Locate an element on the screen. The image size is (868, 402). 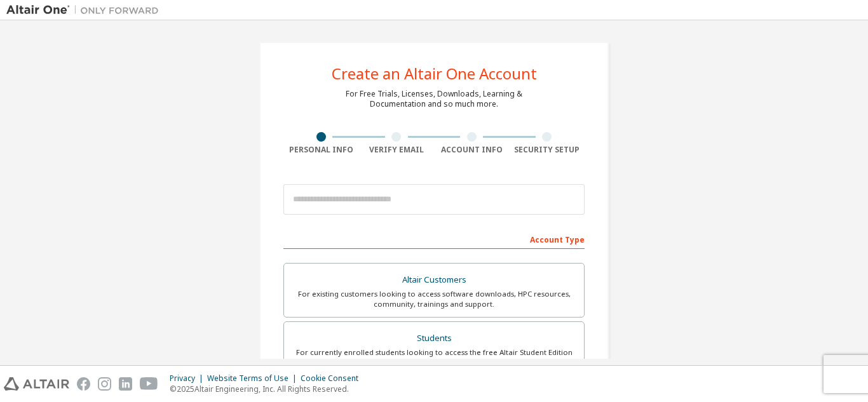
div: Students is located at coordinates (434, 339).